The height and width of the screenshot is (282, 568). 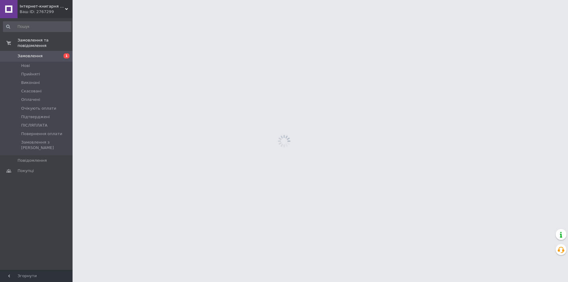 What do you see at coordinates (67, 56) in the screenshot?
I see `span: 1` at bounding box center [67, 56].